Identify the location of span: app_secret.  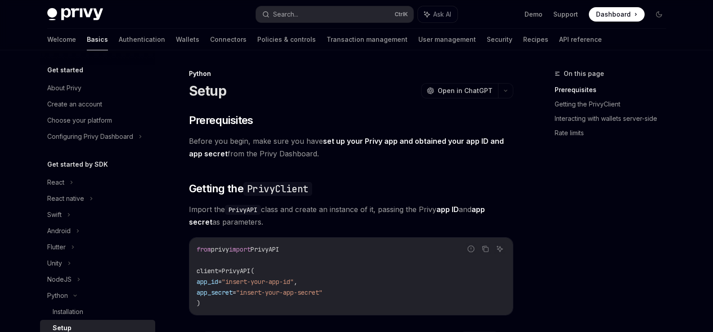
(215, 293).